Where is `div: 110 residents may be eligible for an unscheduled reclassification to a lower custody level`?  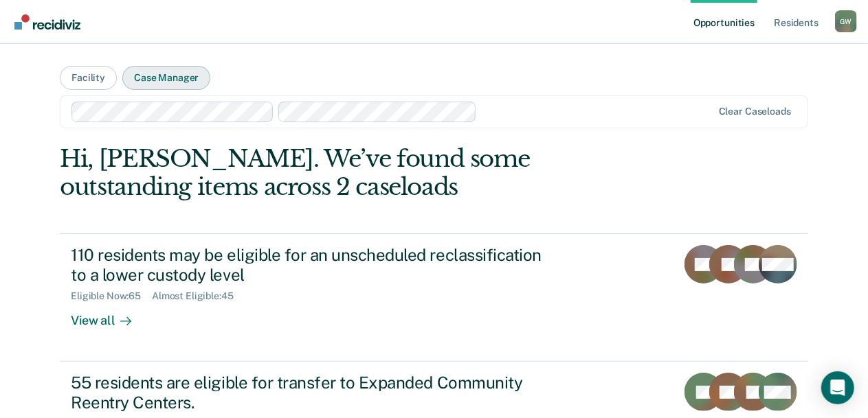
div: 110 residents may be eligible for an unscheduled reclassification to a lower custody level is located at coordinates (312, 265).